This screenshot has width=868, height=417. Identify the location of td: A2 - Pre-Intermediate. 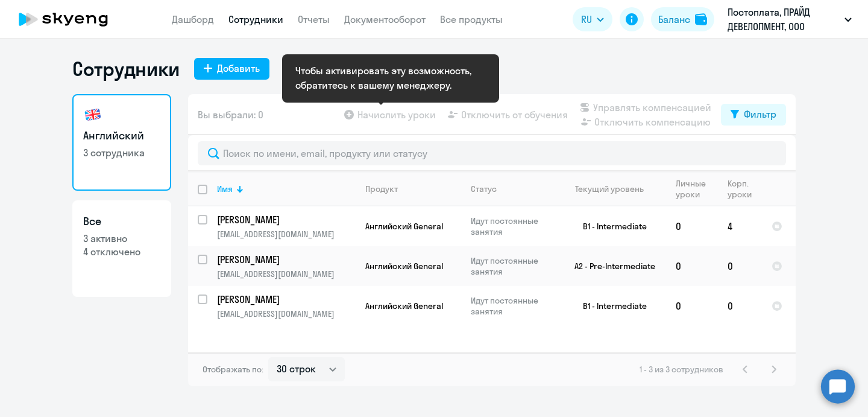
(610, 266).